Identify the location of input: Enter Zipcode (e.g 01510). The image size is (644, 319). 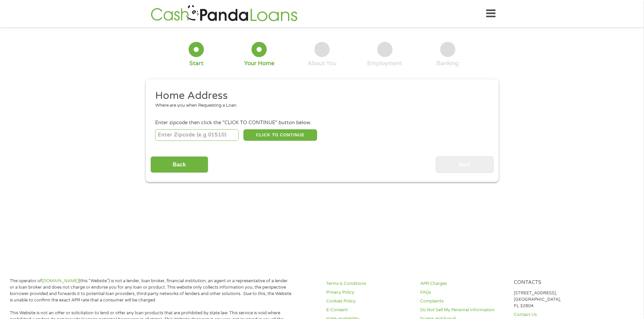
(197, 135).